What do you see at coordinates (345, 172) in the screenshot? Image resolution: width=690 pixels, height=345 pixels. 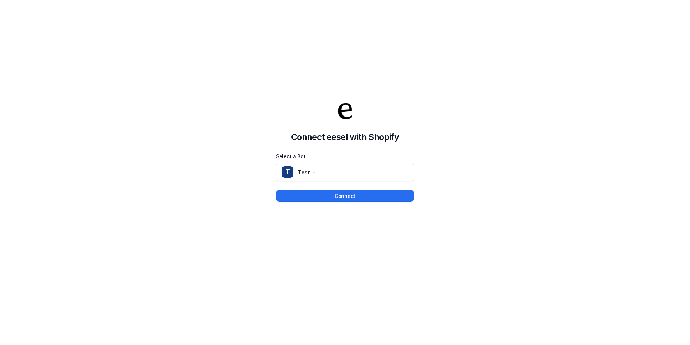 I see `button: TTest` at bounding box center [345, 172].